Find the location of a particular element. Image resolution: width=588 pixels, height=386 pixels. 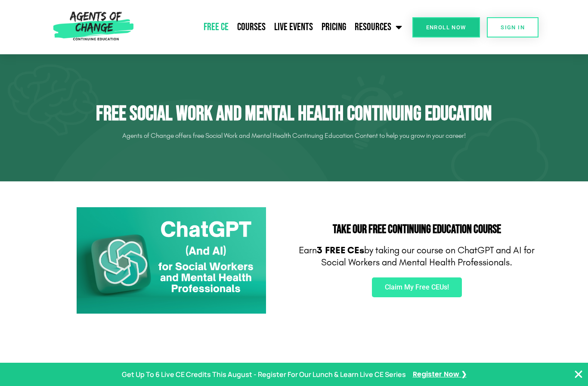

nav: Menu is located at coordinates (272, 27).